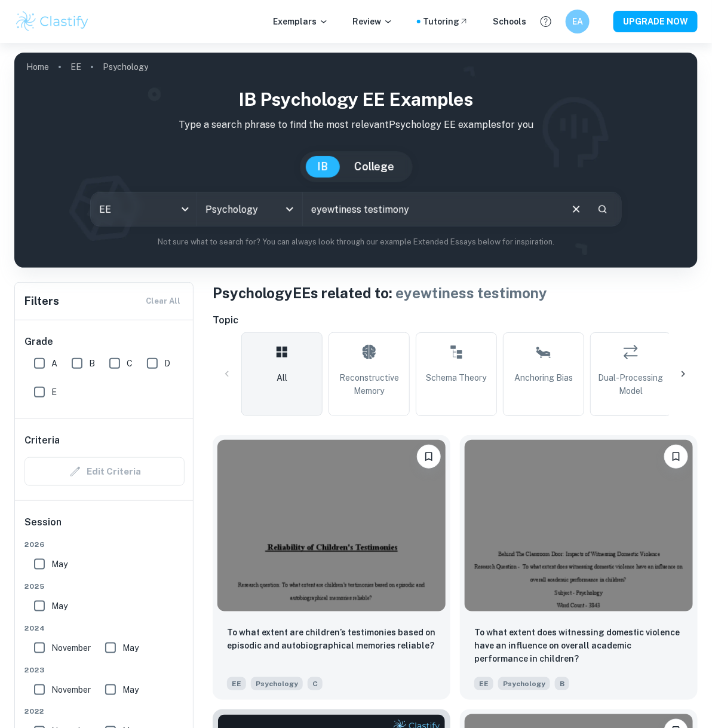 The width and height of the screenshot is (712, 728). Describe the element at coordinates (509, 22) in the screenshot. I see `div: Schools` at that location.